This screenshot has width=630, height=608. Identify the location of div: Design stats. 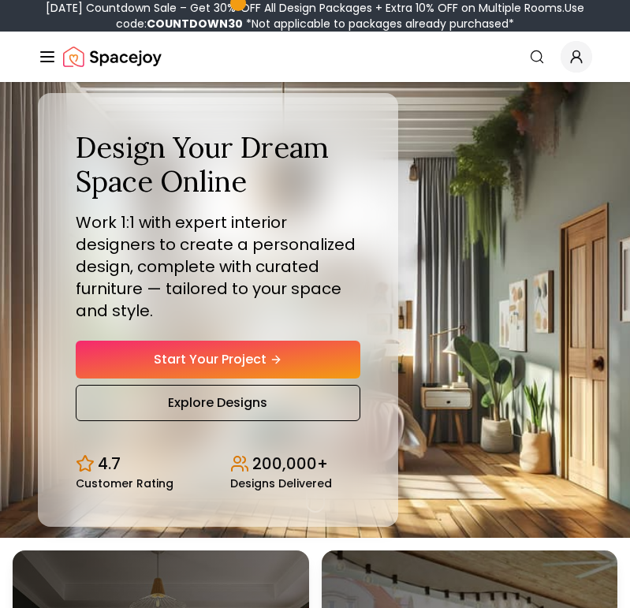
(218, 465).